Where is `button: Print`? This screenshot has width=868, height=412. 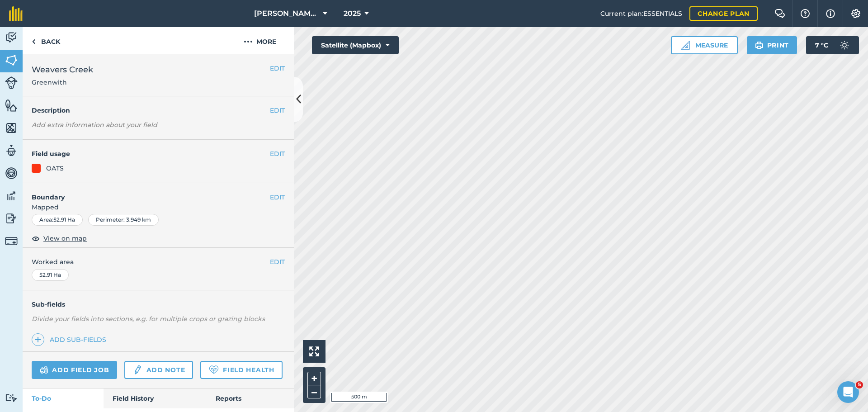
button: Print is located at coordinates (772, 45).